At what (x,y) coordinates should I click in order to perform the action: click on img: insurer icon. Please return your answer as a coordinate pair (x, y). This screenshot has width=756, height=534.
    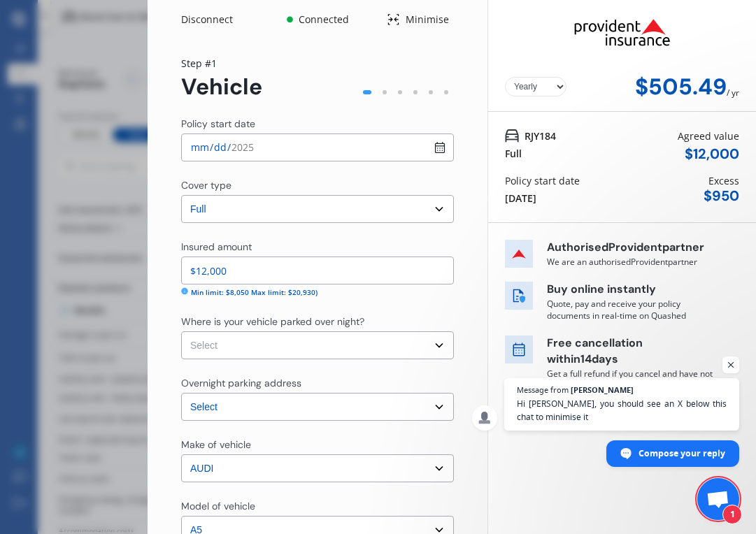
    Looking at the image, I should click on (519, 253).